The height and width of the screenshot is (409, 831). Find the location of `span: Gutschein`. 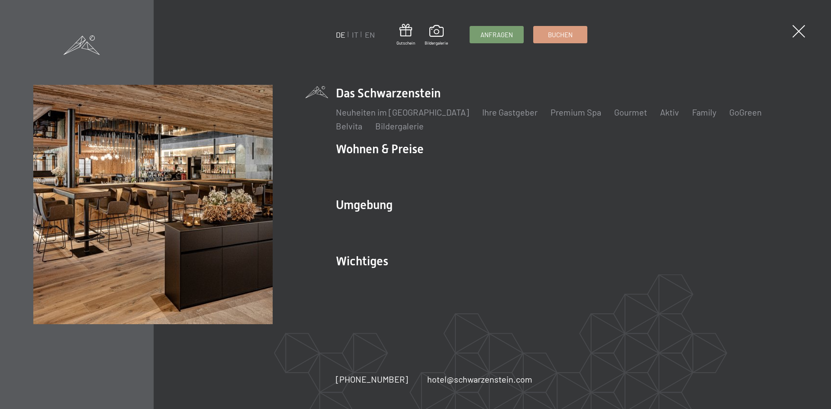

span: Gutschein is located at coordinates (405, 43).